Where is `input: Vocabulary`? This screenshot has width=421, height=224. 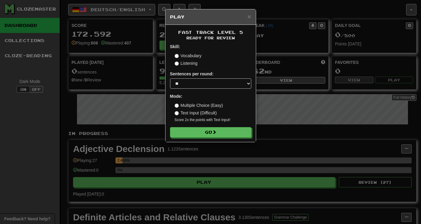
input: Vocabulary is located at coordinates (177, 56).